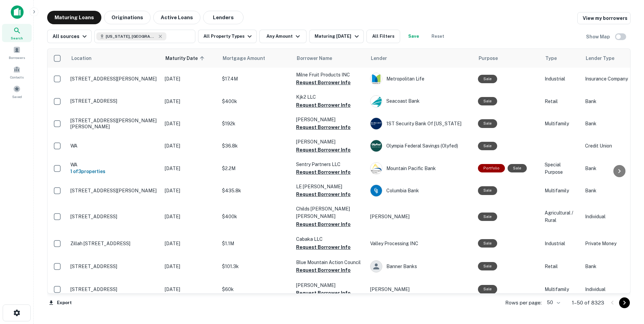 This screenshot has width=644, height=324. What do you see at coordinates (330, 263) in the screenshot?
I see `p: Blue Mountain Action Council` at bounding box center [330, 263].